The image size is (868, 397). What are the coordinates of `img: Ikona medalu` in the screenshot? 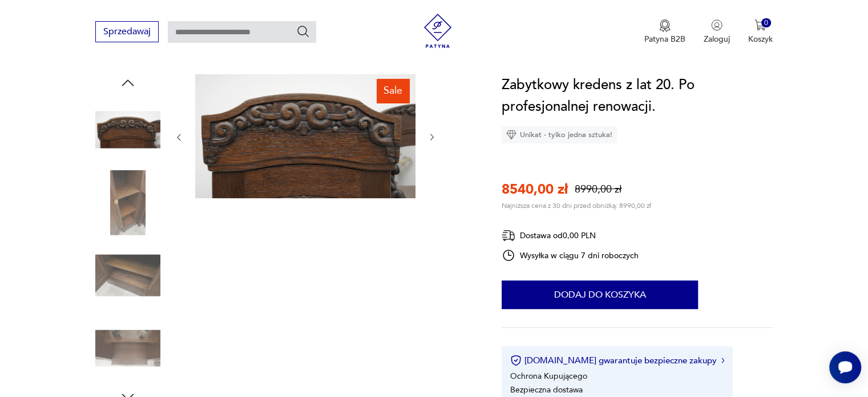 It's located at (665, 26).